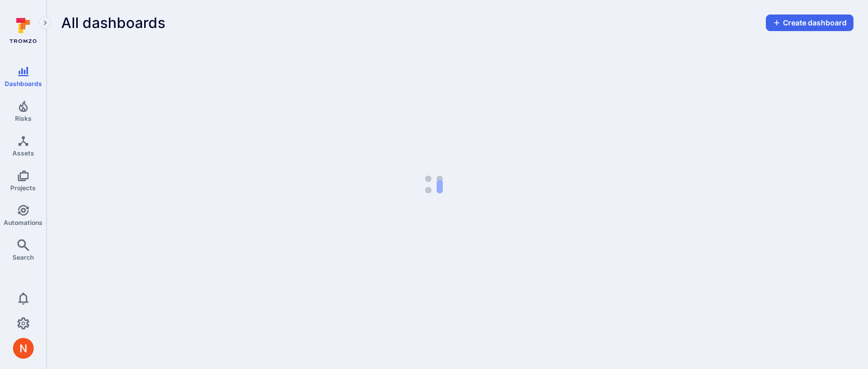  What do you see at coordinates (23, 153) in the screenshot?
I see `span: Assets` at bounding box center [23, 153].